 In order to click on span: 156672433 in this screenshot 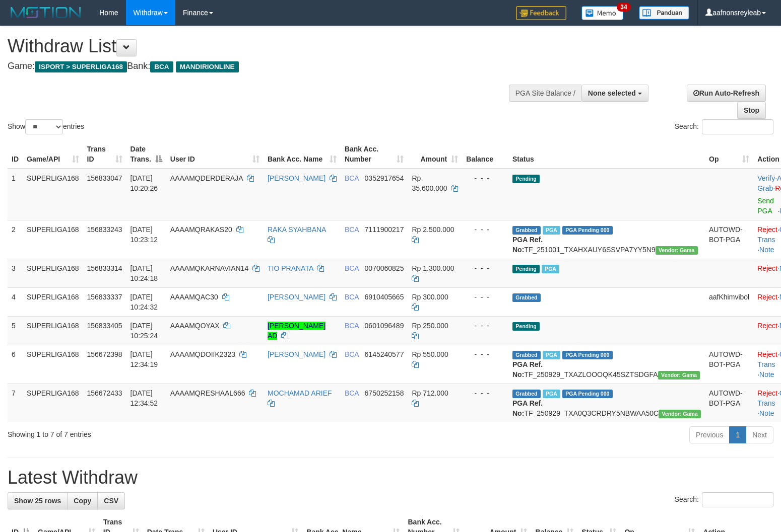, I will do `click(105, 393)`.